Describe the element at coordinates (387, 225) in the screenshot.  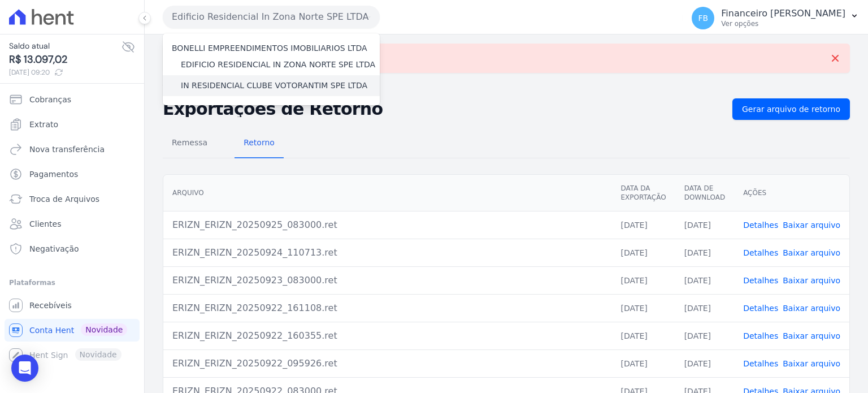
I see `div: ERIZN_ERIZN_20250925_083000.ret` at that location.